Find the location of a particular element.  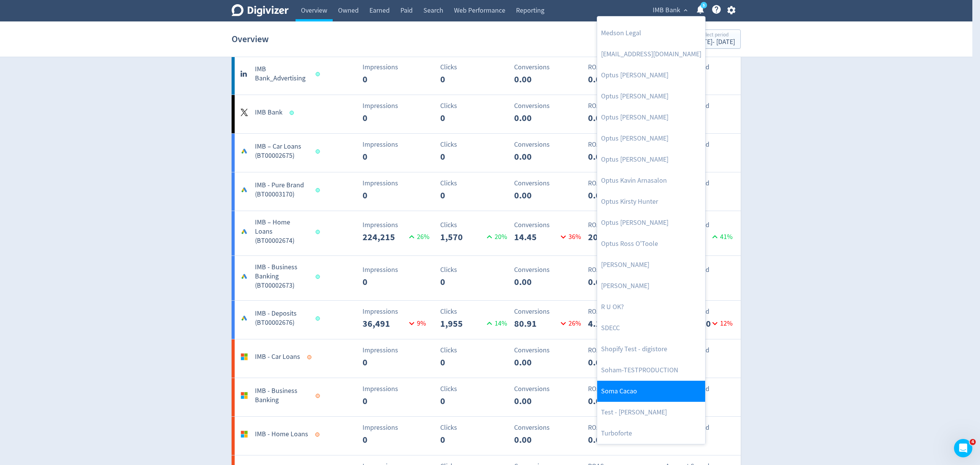

span: 4 is located at coordinates (973, 442).